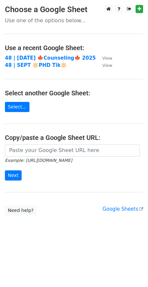  I want to click on input: Next, so click(13, 175).